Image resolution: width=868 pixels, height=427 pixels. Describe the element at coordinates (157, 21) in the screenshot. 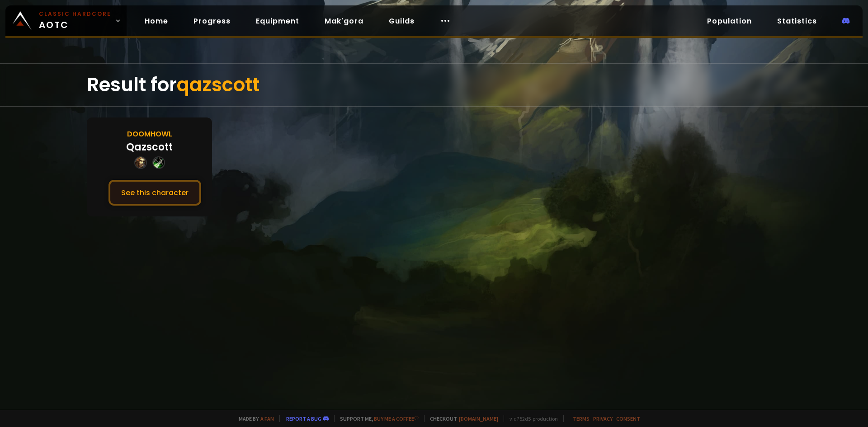

I see `a: Home` at that location.